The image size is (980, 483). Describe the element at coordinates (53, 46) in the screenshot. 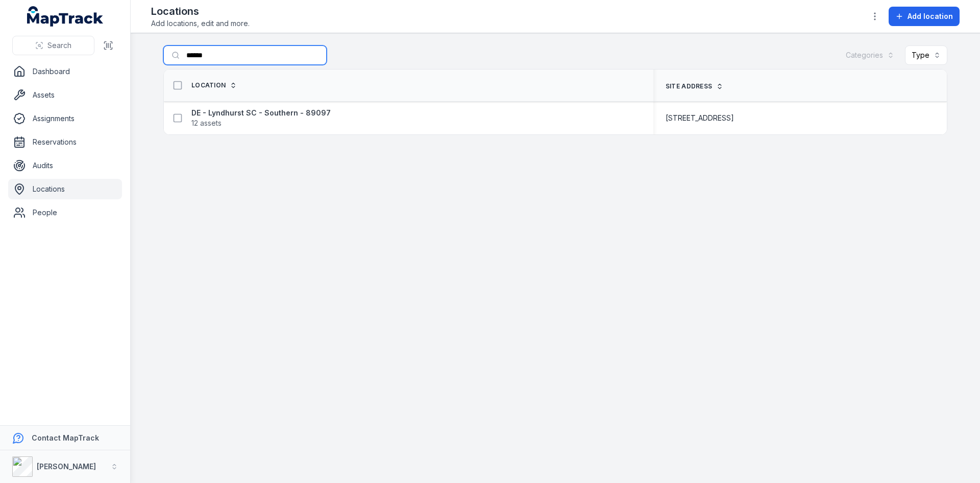

I see `button: Search` at that location.